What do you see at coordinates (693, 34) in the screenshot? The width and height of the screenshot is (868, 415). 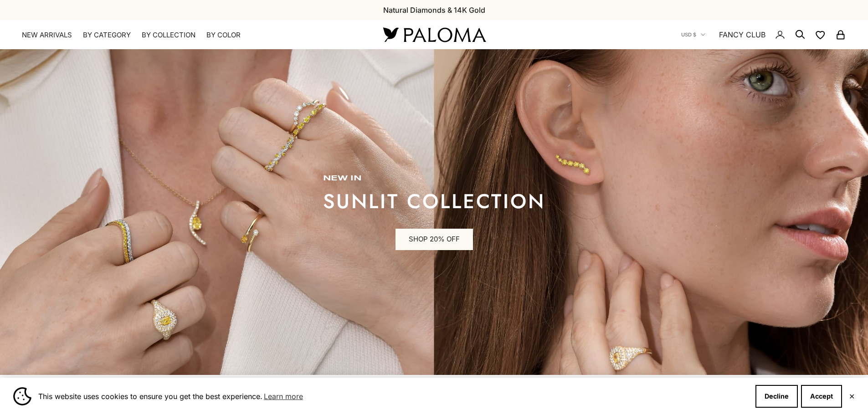 I see `button: USD $` at bounding box center [693, 34].